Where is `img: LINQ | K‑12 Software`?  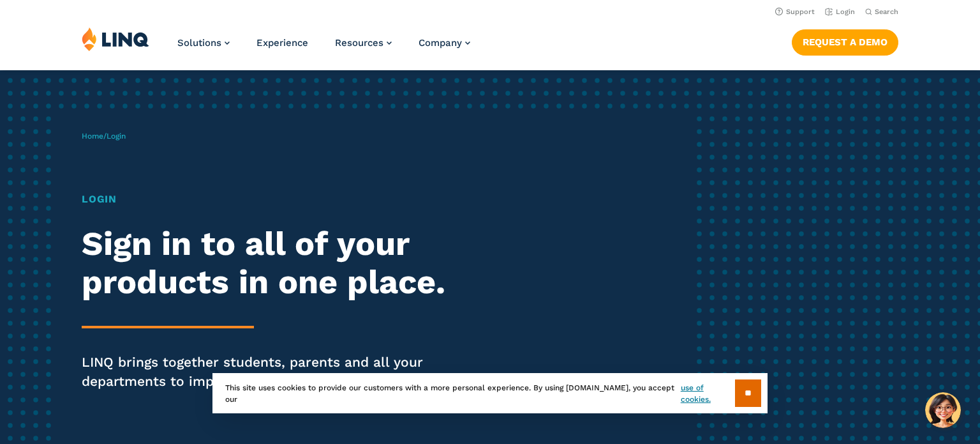 img: LINQ | K‑12 Software is located at coordinates (116, 39).